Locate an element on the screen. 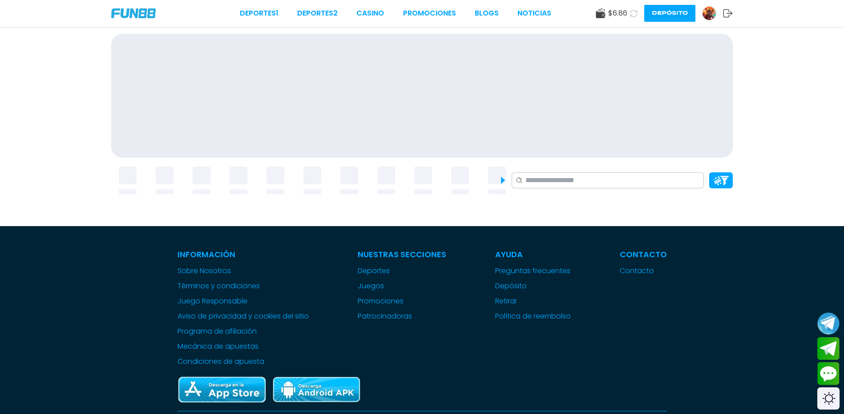 This screenshot has width=844, height=414. a: Aviso de privacidad y cookies del sitio is located at coordinates (243, 317).